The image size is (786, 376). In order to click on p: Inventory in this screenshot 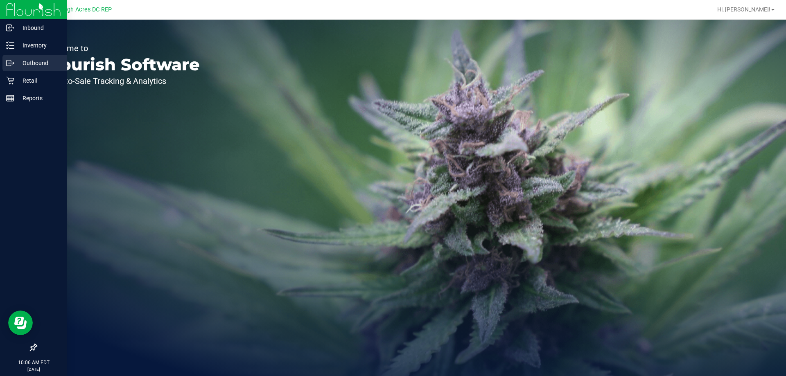, I will do `click(39, 45)`.